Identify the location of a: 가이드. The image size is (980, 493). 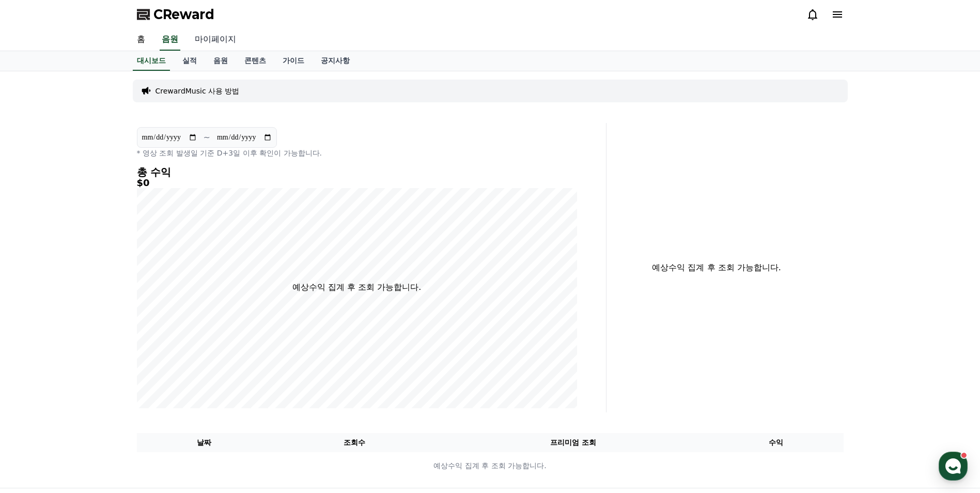
(294, 61).